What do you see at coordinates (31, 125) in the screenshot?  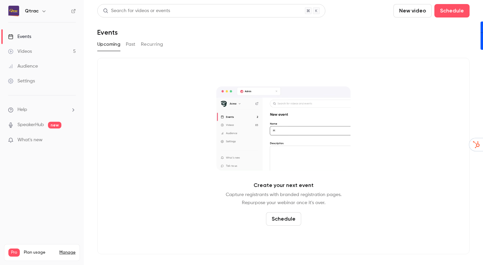 I see `a: SpeakerHub` at bounding box center [31, 125].